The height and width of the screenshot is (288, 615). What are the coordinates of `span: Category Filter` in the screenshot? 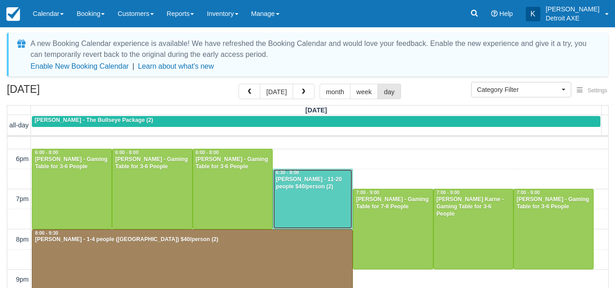 It's located at (518, 90).